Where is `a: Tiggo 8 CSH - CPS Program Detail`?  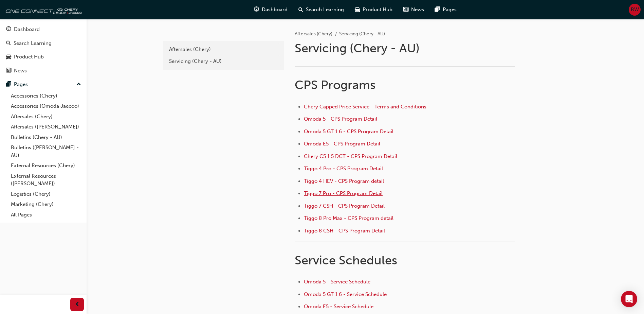
a: Tiggo 8 CSH - CPS Program Detail is located at coordinates (344, 231).